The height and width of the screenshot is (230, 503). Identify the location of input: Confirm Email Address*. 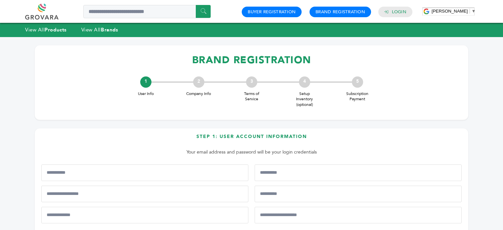
(358, 215).